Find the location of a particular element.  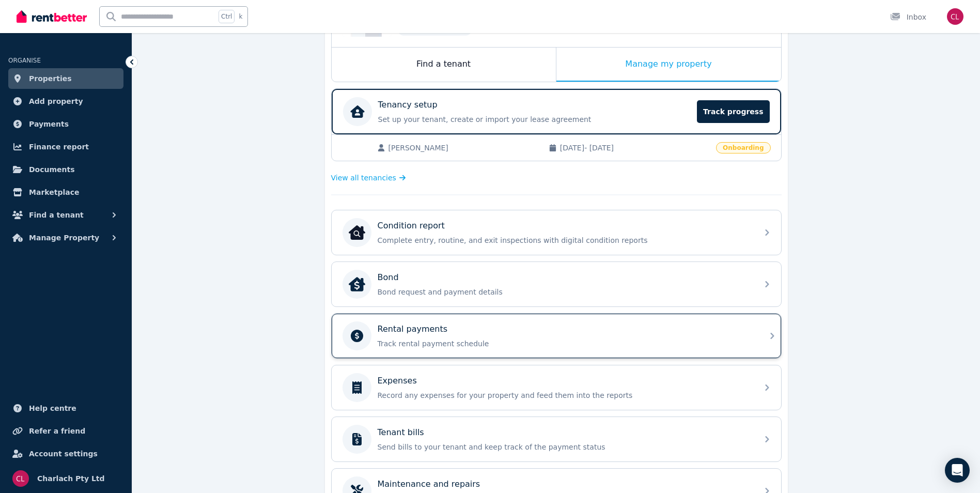

a: Refer a friend is located at coordinates (65, 431).